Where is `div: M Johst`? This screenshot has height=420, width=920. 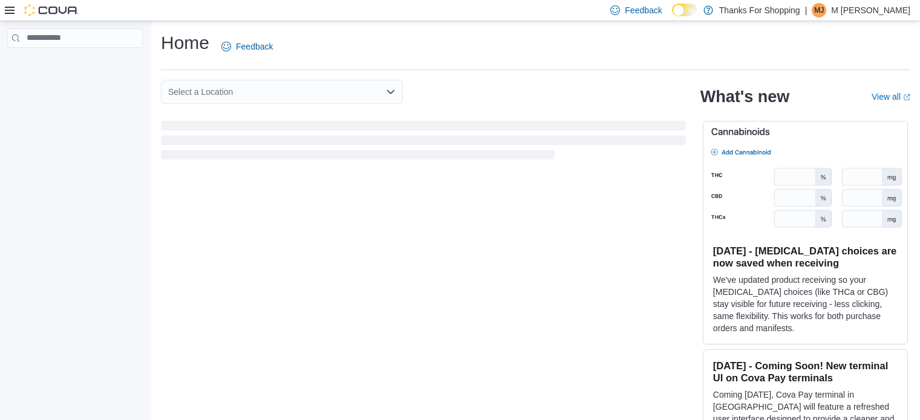
div: M Johst is located at coordinates (819, 10).